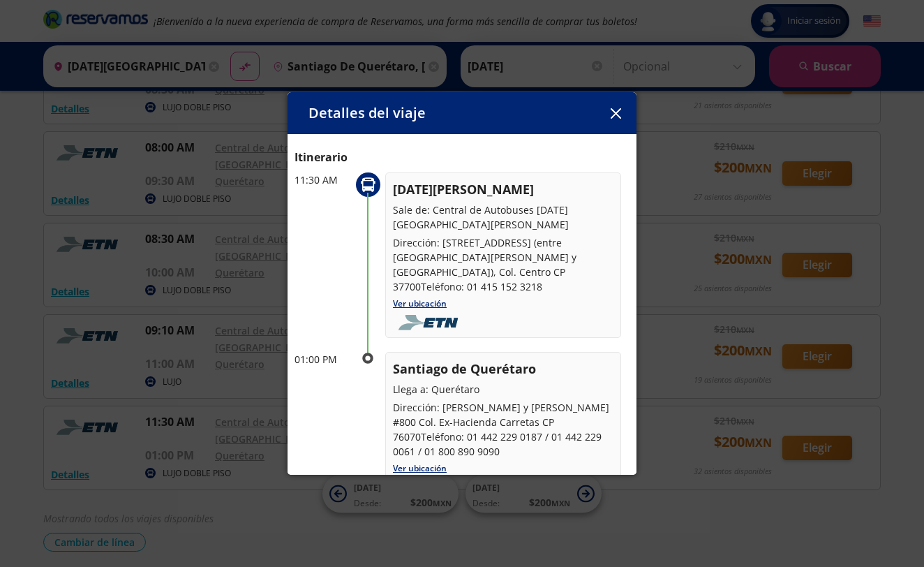  Describe the element at coordinates (429, 323) in the screenshot. I see `img: foobar2.png` at that location.